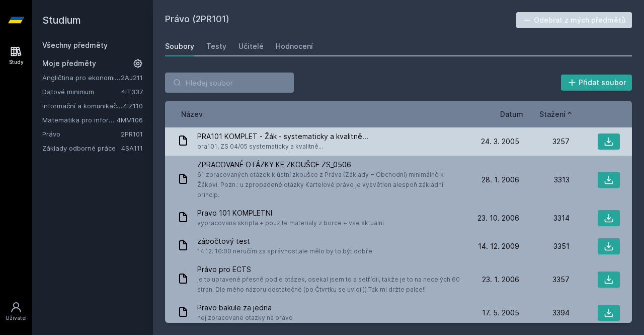 This screenshot has width=644, height=335. I want to click on span: ZPRACOVANÉ OTÁZKY KE ZKOUŠCE ZS_0506, so click(331, 165).